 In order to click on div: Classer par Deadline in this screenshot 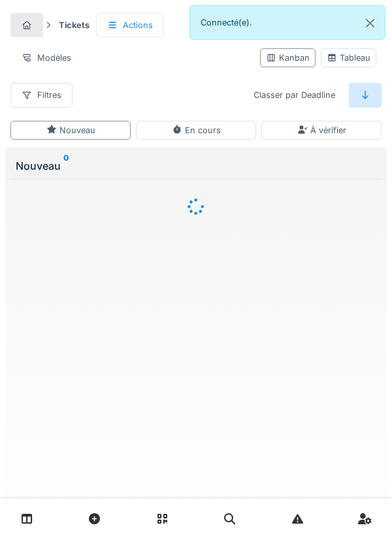, I will do `click(294, 95)`.